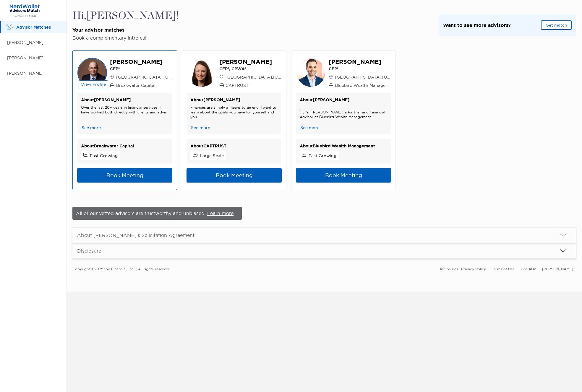 This screenshot has width=582, height=392. I want to click on img: Zoe Financial, so click(25, 11).